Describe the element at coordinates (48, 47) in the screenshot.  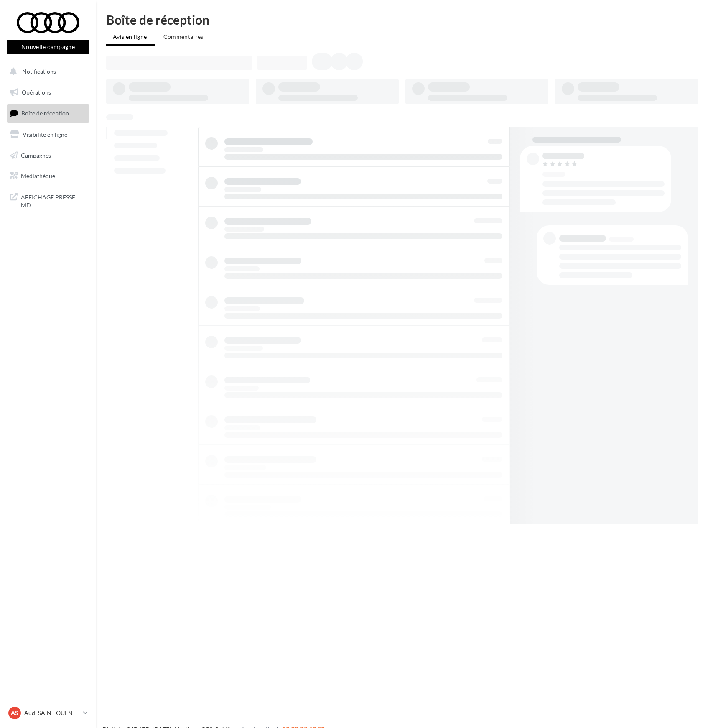
I see `button: Nouvelle campagne` at that location.